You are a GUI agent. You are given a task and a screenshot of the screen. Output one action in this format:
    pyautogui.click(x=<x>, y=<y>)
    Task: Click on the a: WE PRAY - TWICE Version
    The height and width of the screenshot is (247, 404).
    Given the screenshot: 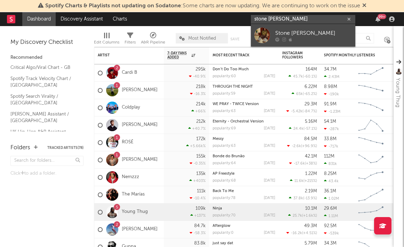 What is the action you would take?
    pyautogui.click(x=235, y=104)
    